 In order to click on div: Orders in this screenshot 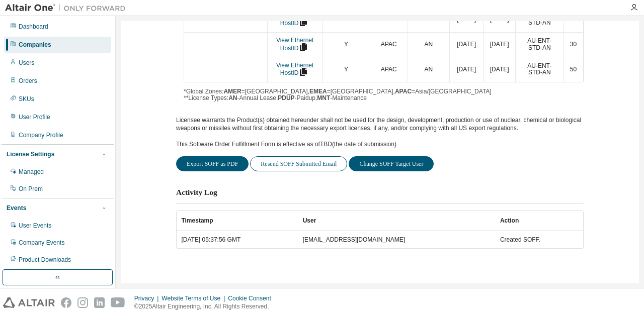, I will do `click(28, 81)`.